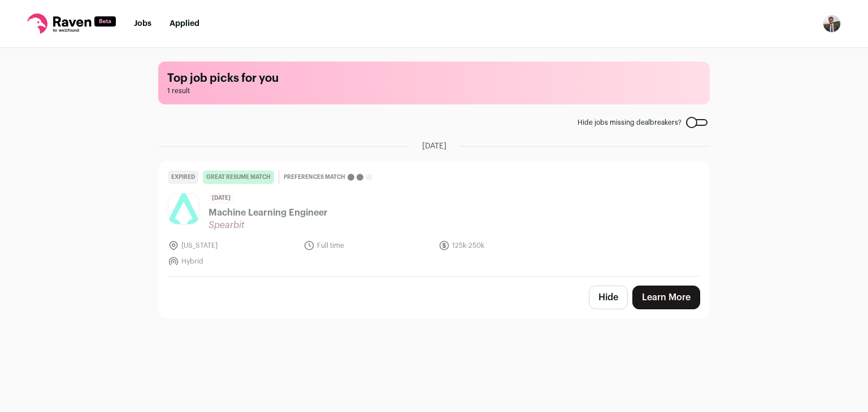 Image resolution: width=868 pixels, height=412 pixels. What do you see at coordinates (183, 209) in the screenshot?
I see `img: 39f2d51e539b69db8a68e953144b8b8c853b711398eaeaea5f623b69895a3380.png` at bounding box center [183, 209].